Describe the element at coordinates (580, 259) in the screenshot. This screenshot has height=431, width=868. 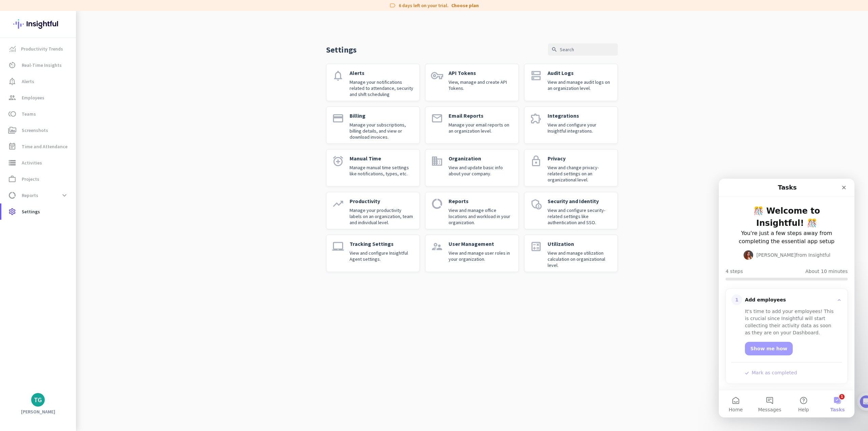
I see `p: View and manage utilization calculation on organizational level.` at that location.